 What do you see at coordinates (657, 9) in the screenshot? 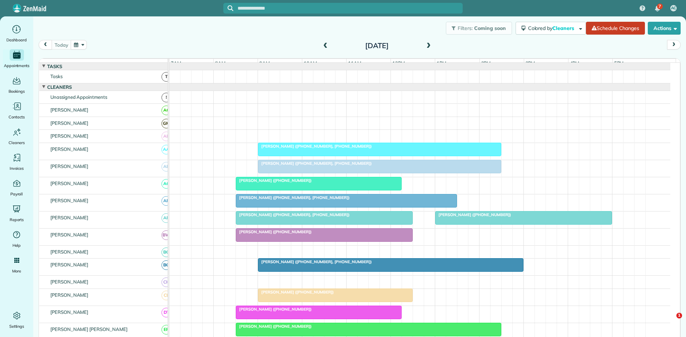
I see `div: 7 unread notifications` at bounding box center [657, 9].